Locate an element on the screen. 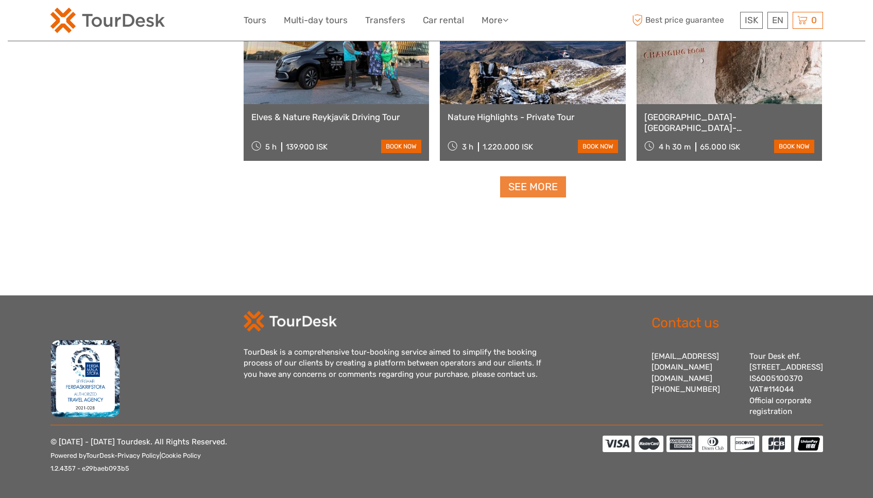 The image size is (873, 498). a: Privacy Policy is located at coordinates (139, 455).